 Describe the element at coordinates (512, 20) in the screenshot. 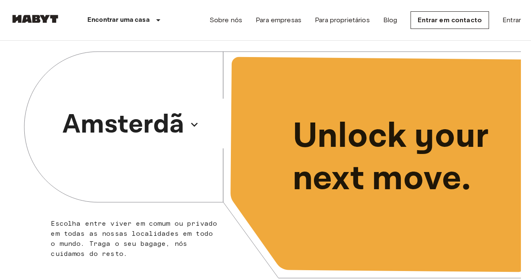

I see `a: Entrar` at that location.